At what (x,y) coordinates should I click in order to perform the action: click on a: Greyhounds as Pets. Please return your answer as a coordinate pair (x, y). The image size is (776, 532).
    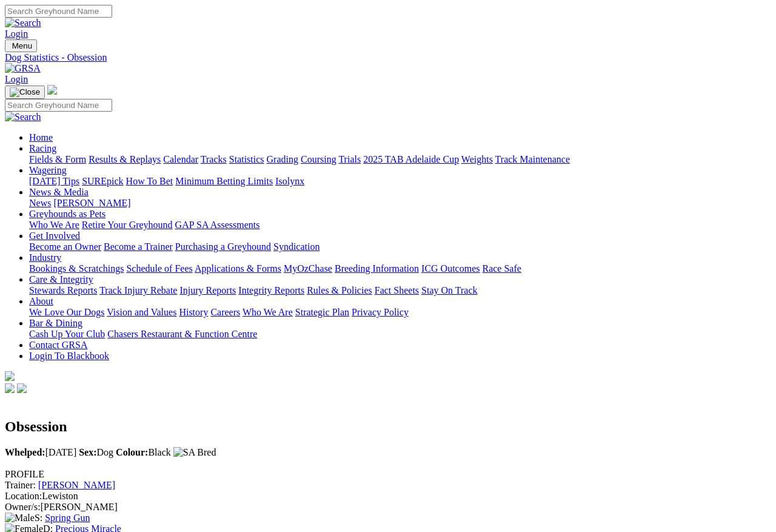
    Looking at the image, I should click on (67, 214).